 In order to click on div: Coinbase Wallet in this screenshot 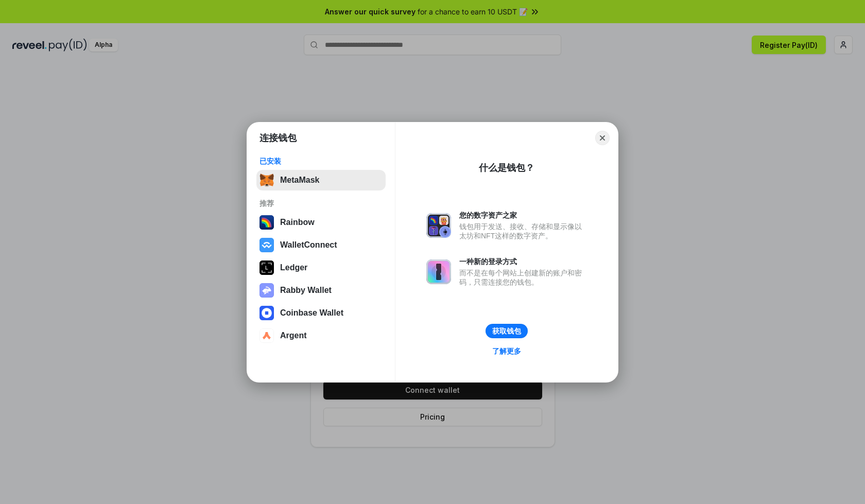, I will do `click(312, 313)`.